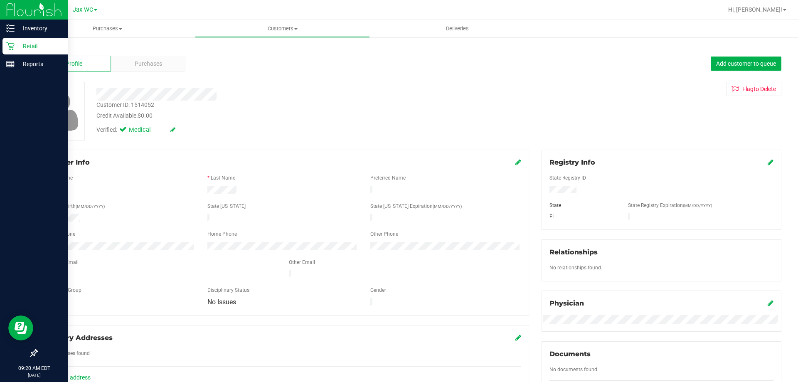  Describe the element at coordinates (566, 303) in the screenshot. I see `span: Physician` at that location.